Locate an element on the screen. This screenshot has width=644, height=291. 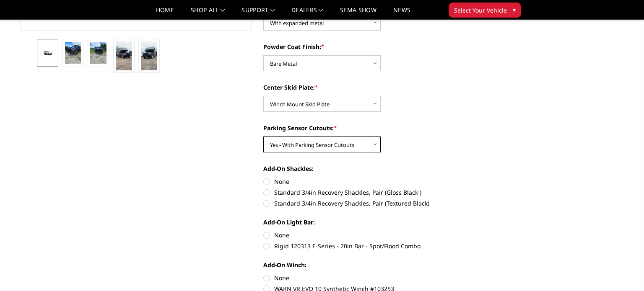
span: Select Your Vehicle is located at coordinates (480, 10).